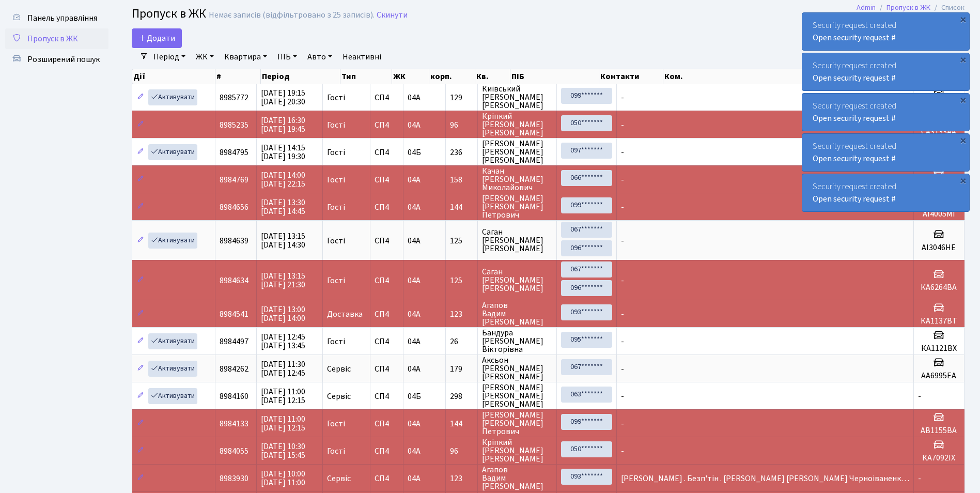 The height and width of the screenshot is (493, 980). I want to click on th: Кв., so click(493, 77).